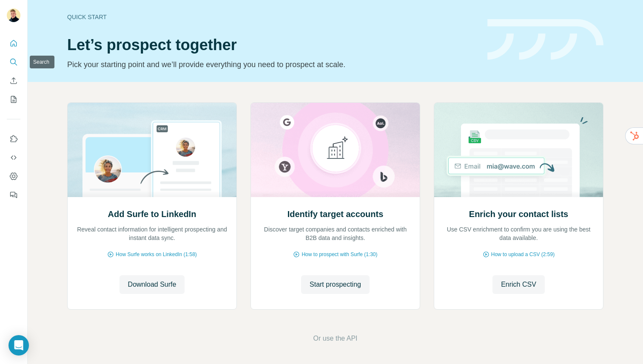 This screenshot has height=364, width=643. What do you see at coordinates (272, 17) in the screenshot?
I see `div: Quick start` at bounding box center [272, 17].